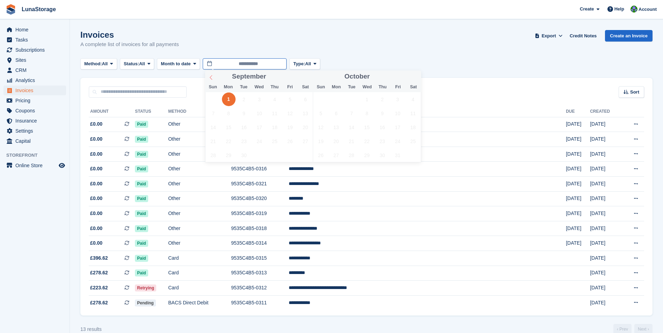  What do you see at coordinates (137, 64) in the screenshot?
I see `button: Status: All` at bounding box center [137, 64].